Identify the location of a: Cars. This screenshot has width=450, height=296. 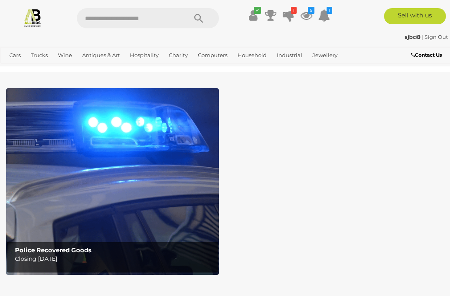
(15, 55).